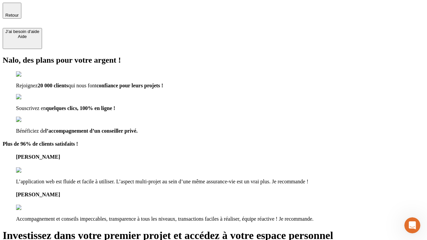 The image size is (427, 240). What do you see at coordinates (213, 60) in the screenshot?
I see `h2: Nalo, des plans pour votre argent !` at bounding box center [213, 60].